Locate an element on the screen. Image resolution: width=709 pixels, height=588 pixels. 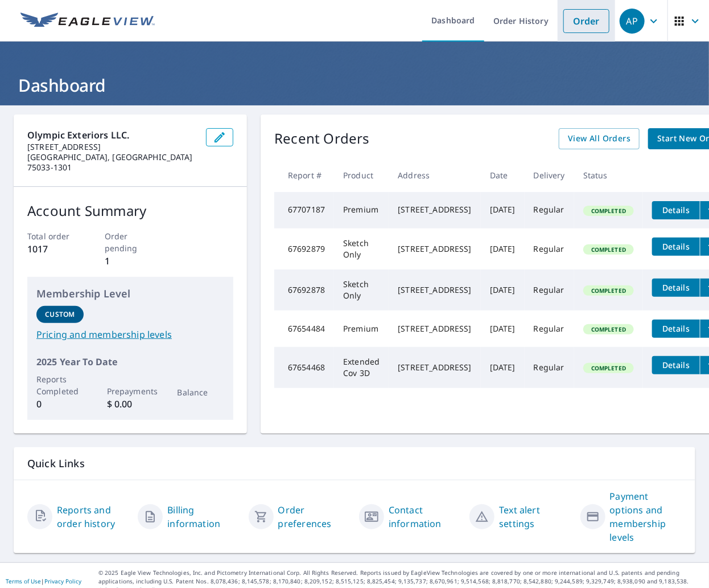
p: Account Summary is located at coordinates (130, 211).